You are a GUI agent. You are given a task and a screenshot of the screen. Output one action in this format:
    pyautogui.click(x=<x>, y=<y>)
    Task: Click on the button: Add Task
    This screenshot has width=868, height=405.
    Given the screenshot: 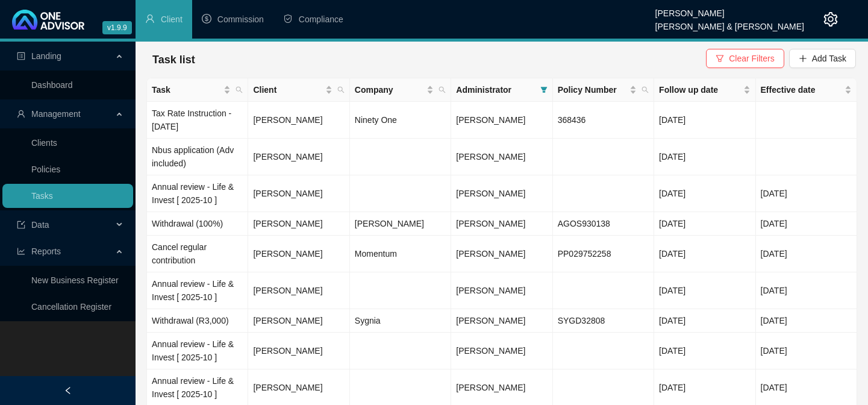 What is the action you would take?
    pyautogui.click(x=822, y=58)
    